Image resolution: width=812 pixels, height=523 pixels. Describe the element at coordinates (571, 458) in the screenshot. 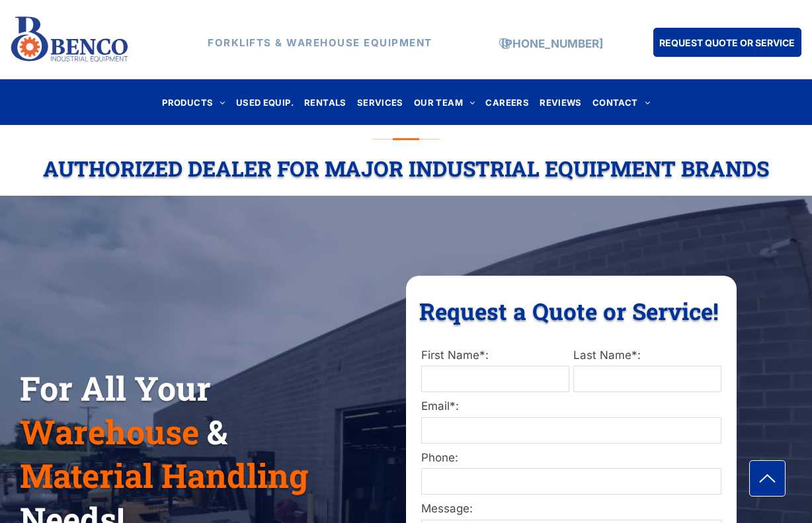

I see `label: Phone:` at that location.